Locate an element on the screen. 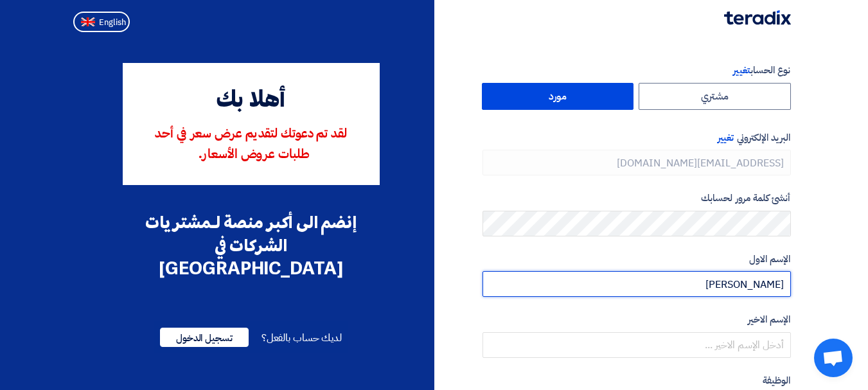 This screenshot has height=390, width=868. input: أدخل الإسم الاخير ... is located at coordinates (637, 345).